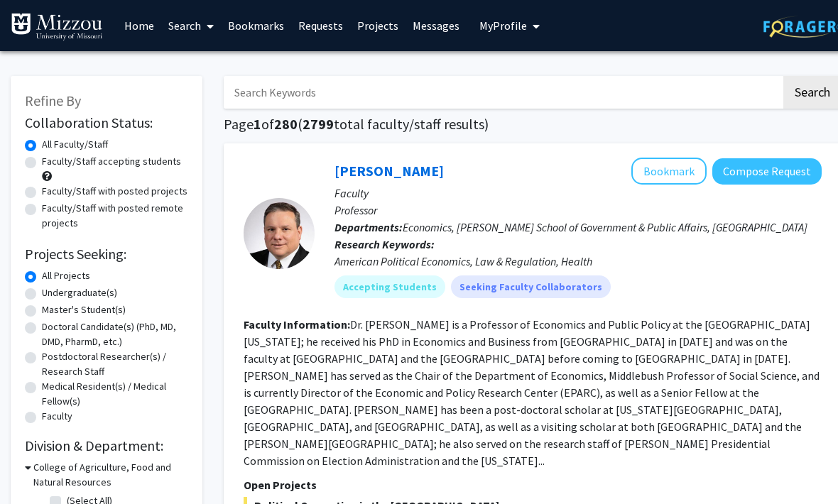 The width and height of the screenshot is (838, 504). I want to click on a: Requests, so click(320, 26).